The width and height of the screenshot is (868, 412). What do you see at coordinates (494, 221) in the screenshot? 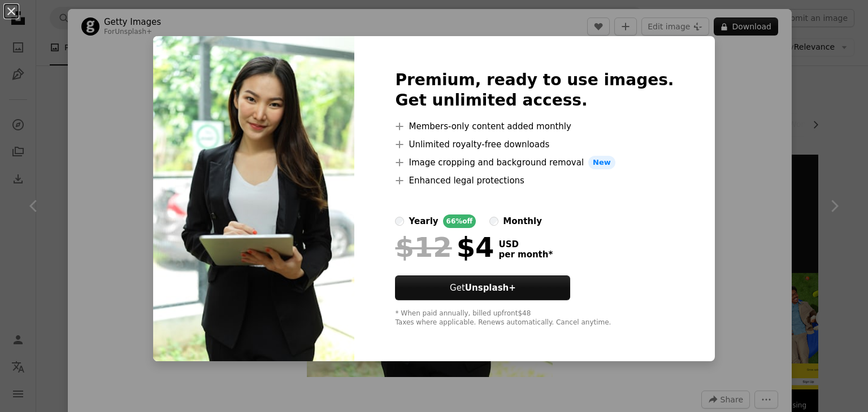
I see `input: monthly` at bounding box center [494, 221].